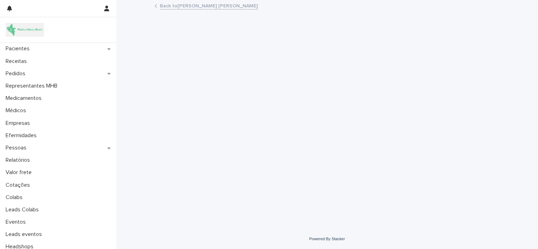  Describe the element at coordinates (17, 110) in the screenshot. I see `p: Médicos` at that location.